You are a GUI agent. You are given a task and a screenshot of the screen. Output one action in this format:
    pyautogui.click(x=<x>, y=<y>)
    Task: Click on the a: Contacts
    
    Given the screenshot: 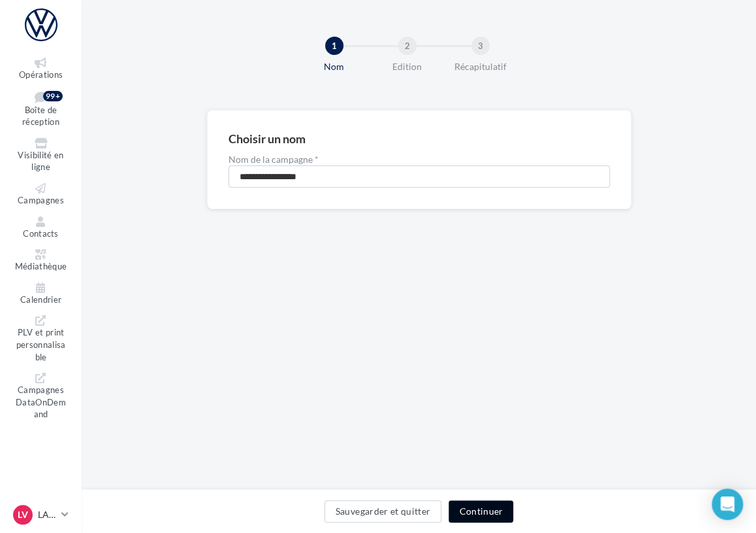 What is the action you would take?
    pyautogui.click(x=41, y=227)
    